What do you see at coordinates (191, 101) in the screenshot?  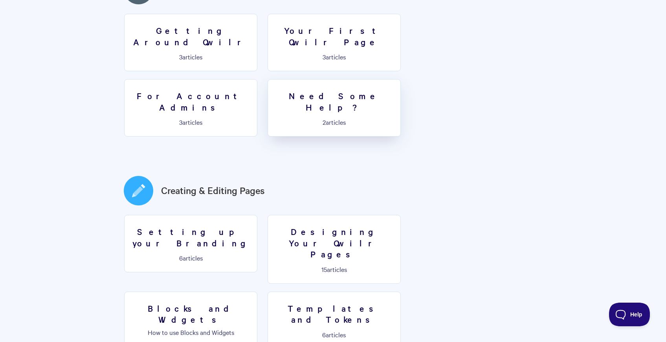 I see `h3: For Account Admins` at bounding box center [191, 101].